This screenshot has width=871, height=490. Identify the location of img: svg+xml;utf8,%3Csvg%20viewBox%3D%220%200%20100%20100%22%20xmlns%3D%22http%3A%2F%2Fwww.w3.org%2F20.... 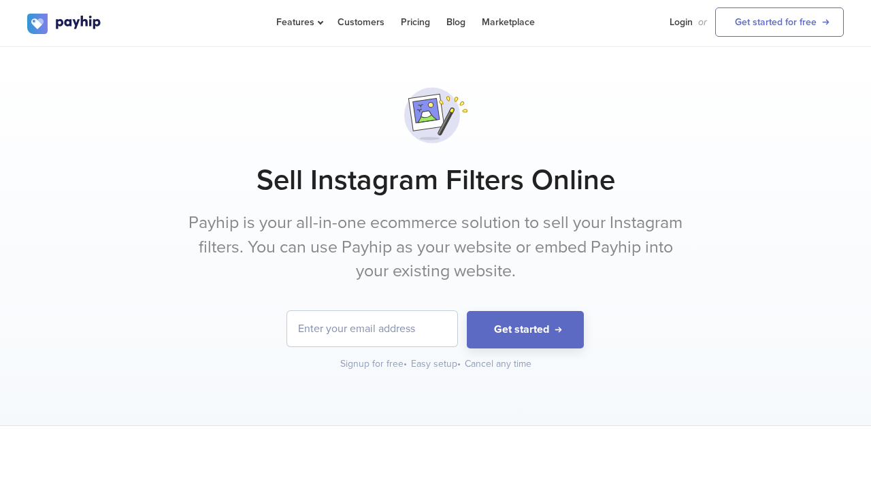
(435, 115).